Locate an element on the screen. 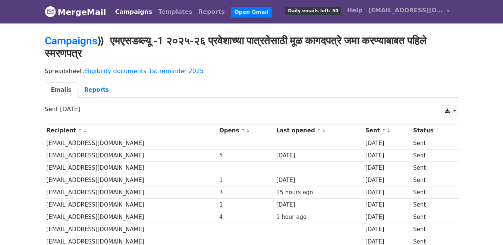  th: Opens is located at coordinates (246, 131).